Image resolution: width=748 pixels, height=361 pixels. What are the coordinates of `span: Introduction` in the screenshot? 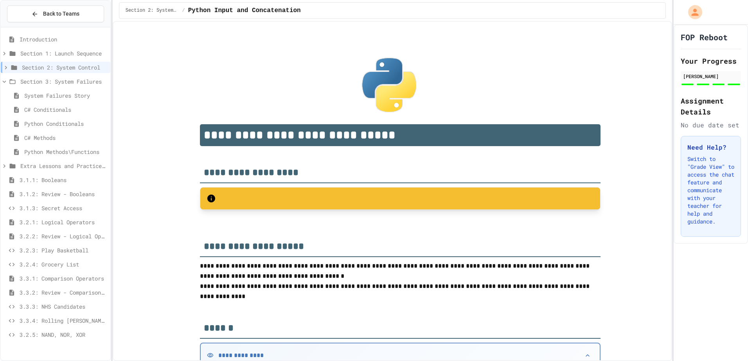 It's located at (63, 39).